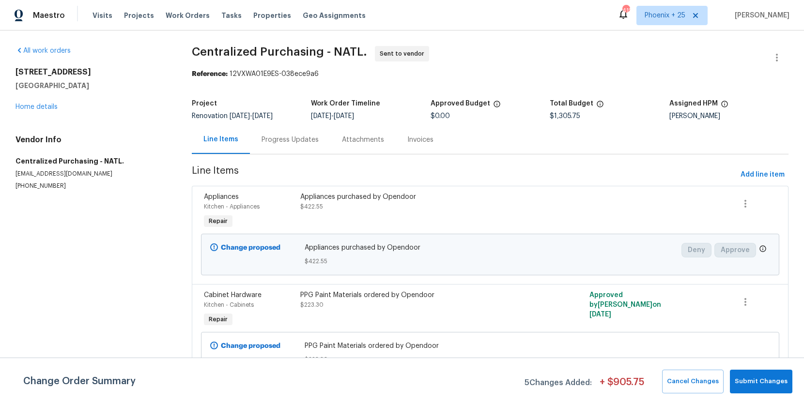  I want to click on button: Cancel Changes, so click(693, 382).